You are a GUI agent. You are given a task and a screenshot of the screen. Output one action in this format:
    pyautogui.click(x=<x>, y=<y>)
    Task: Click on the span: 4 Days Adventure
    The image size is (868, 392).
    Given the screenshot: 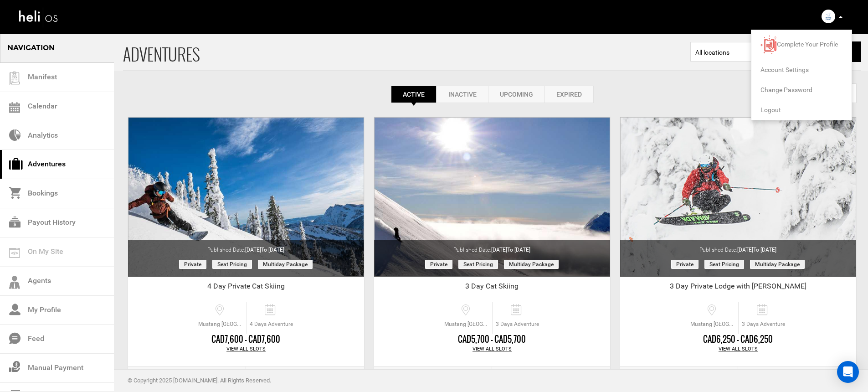 What is the action you would take?
    pyautogui.click(x=271, y=324)
    